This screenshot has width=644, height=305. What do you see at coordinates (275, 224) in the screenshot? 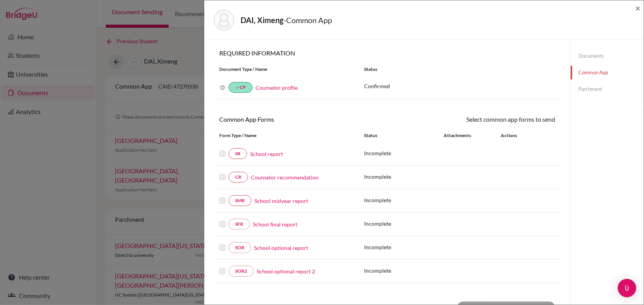
I see `a: School final report` at bounding box center [275, 224].